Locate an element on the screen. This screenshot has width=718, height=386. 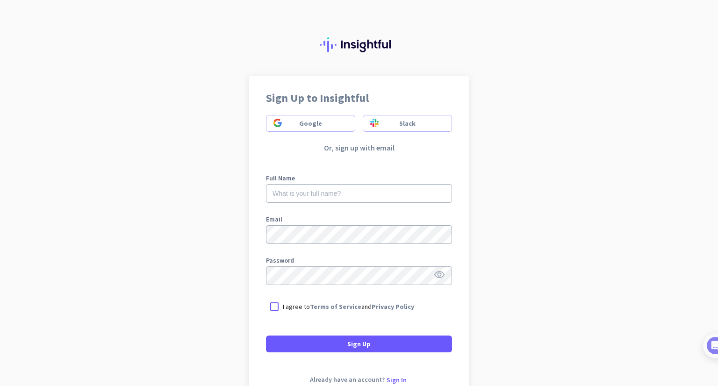
img: Sign in using google is located at coordinates (278, 123).